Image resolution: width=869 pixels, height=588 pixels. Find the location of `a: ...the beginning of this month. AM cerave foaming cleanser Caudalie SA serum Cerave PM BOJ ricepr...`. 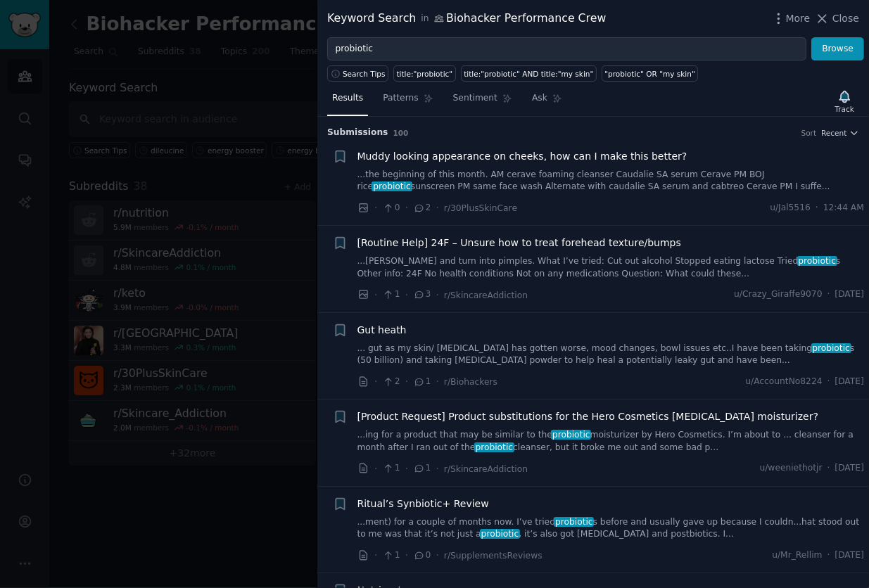

a: ...the beginning of this month. AM cerave foaming cleanser Caudalie SA serum Cerave PM BOJ ricepr... is located at coordinates (611, 181).